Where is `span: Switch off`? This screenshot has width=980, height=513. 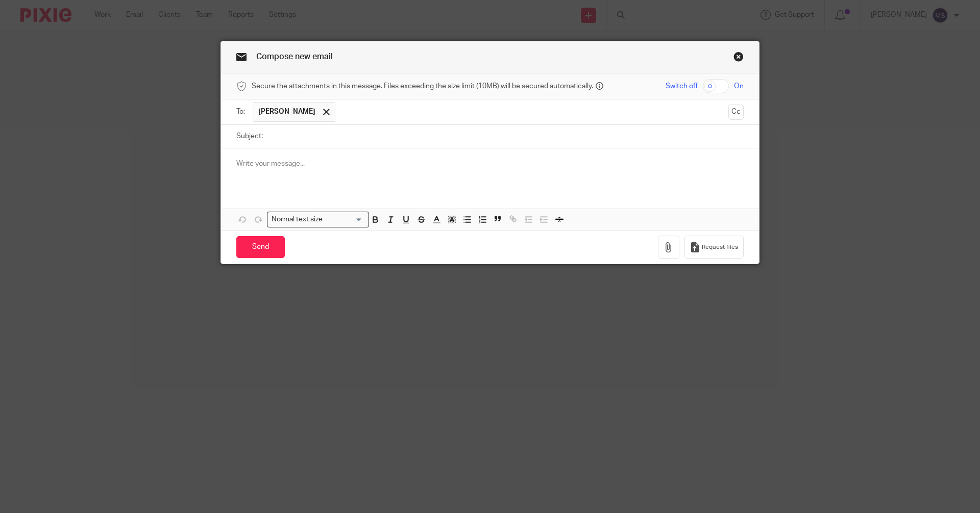
span: Switch off is located at coordinates (682, 87).